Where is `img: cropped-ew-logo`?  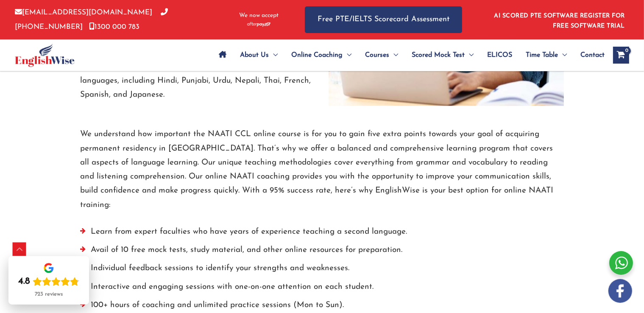
img: cropped-ew-logo is located at coordinates (45, 55).